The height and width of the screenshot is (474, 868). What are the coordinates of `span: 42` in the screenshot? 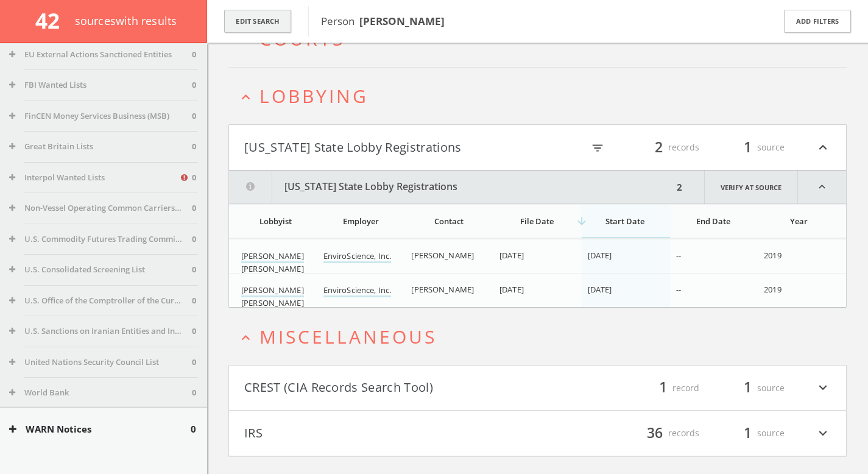 It's located at (52, 20).